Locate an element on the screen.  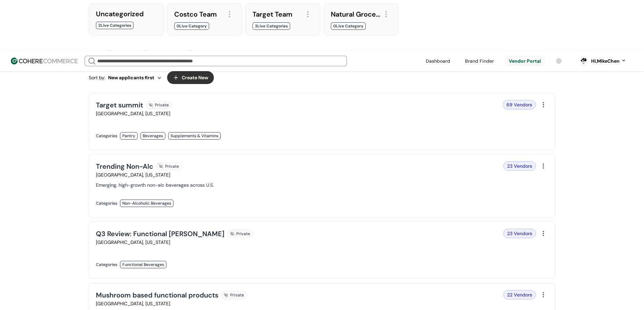
button: Create New is located at coordinates (190, 78).